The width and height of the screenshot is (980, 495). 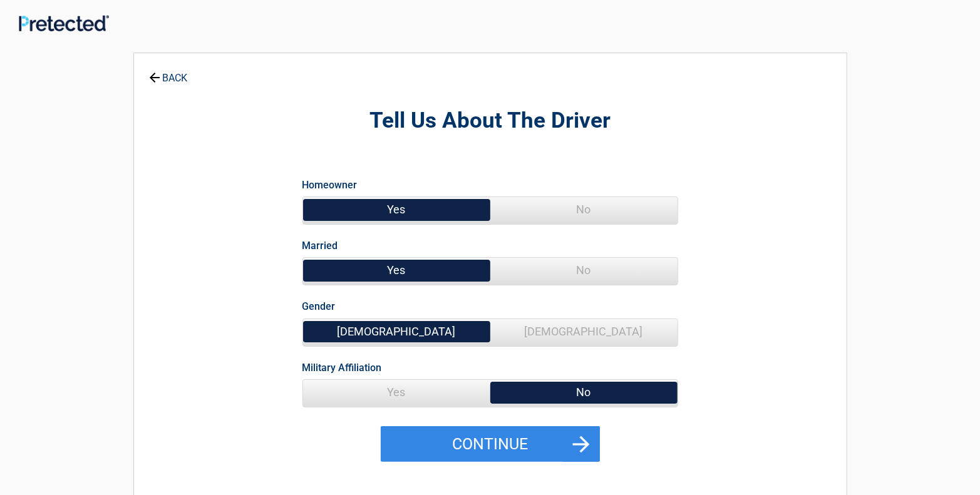 I want to click on a: BACK, so click(x=168, y=72).